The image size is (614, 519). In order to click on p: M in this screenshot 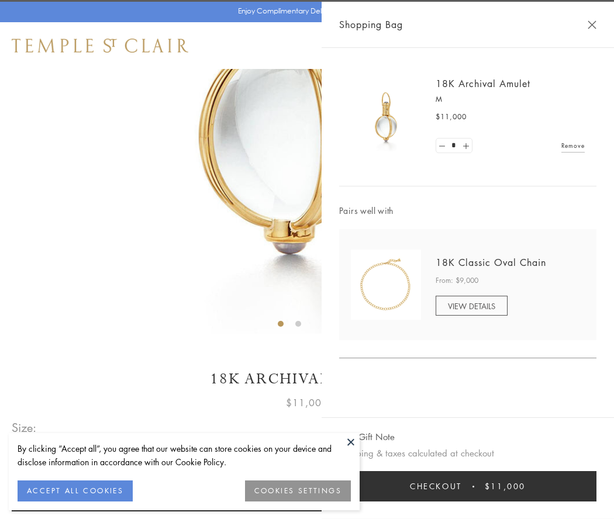, I will do `click(510, 99)`.